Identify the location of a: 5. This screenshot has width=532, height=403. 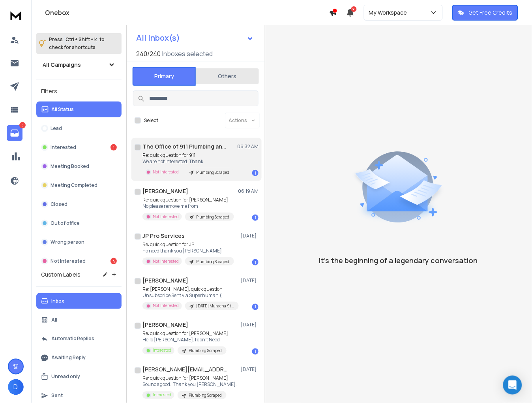
(14, 133).